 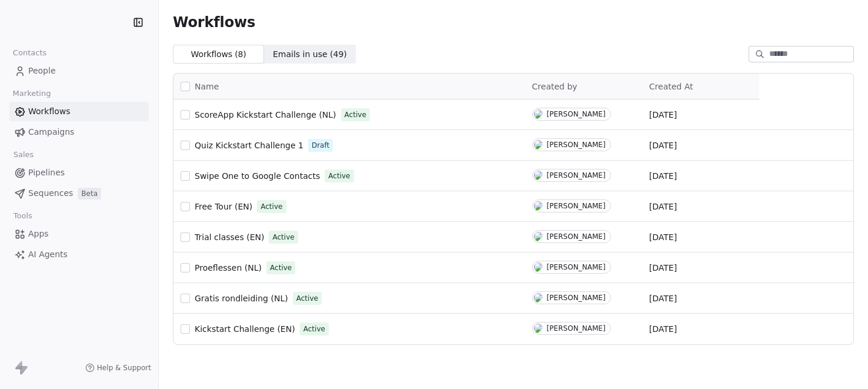 I want to click on span: Tools, so click(x=22, y=216).